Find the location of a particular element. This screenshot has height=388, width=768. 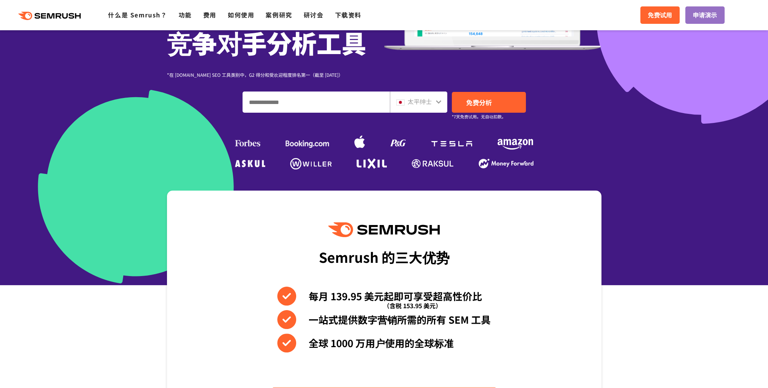

font: （含税 153.95 美元） is located at coordinates (413, 305).